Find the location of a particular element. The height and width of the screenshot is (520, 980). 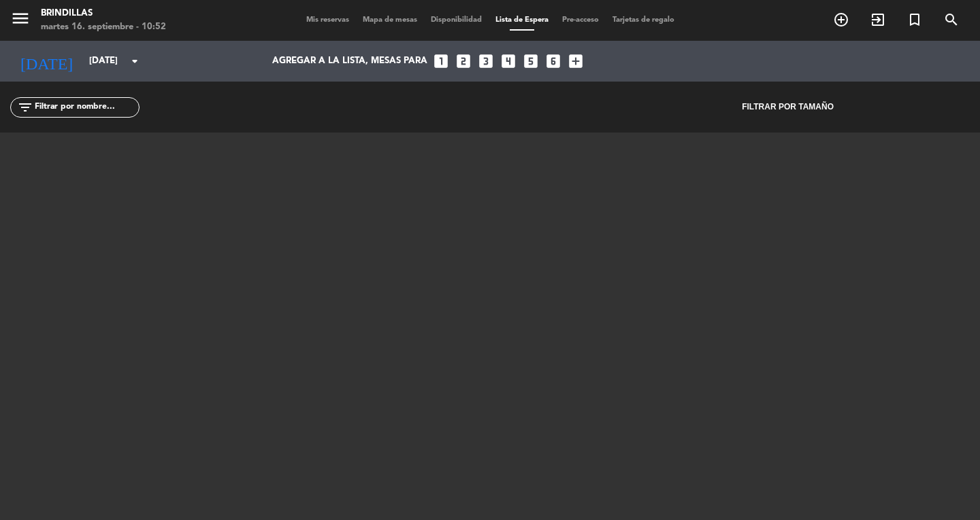

span: Filtrar por tamaño is located at coordinates (787, 108).